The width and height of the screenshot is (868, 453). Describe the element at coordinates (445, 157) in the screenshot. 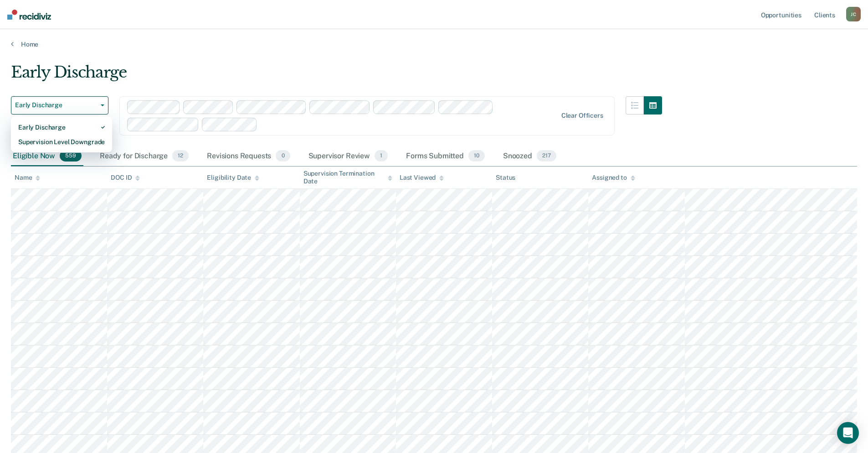

I see `div: Forms Submitted10` at that location.